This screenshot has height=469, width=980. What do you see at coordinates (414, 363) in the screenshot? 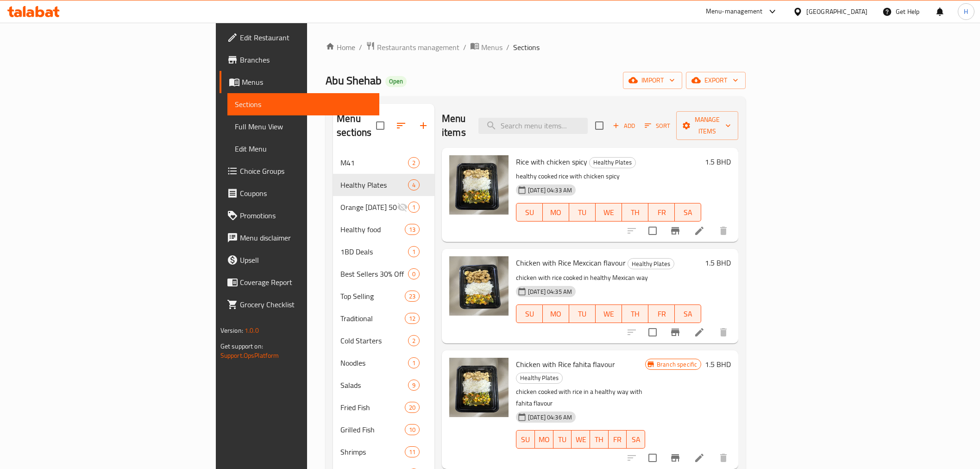
I see `span: 1` at bounding box center [414, 363].